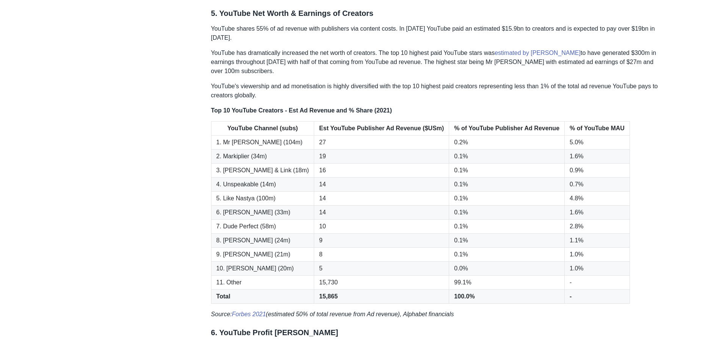 This screenshot has width=722, height=345. What do you see at coordinates (597, 185) in the screenshot?
I see `td: 0.7%` at bounding box center [597, 185].